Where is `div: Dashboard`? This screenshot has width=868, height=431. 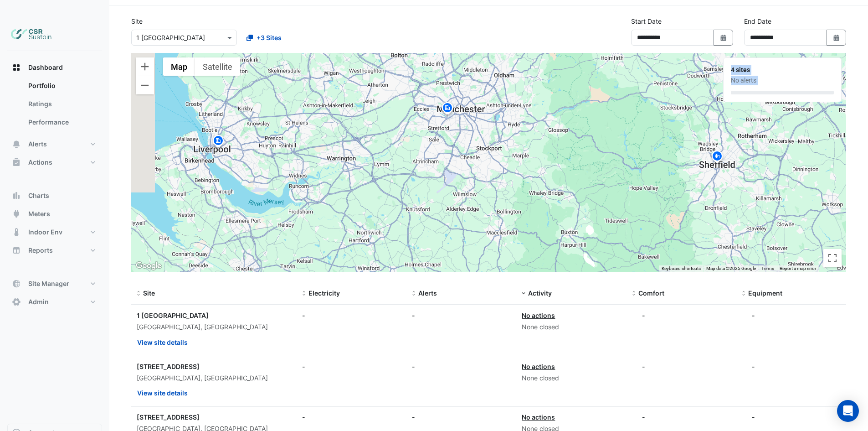 div: Dashboard is located at coordinates (55, 106).